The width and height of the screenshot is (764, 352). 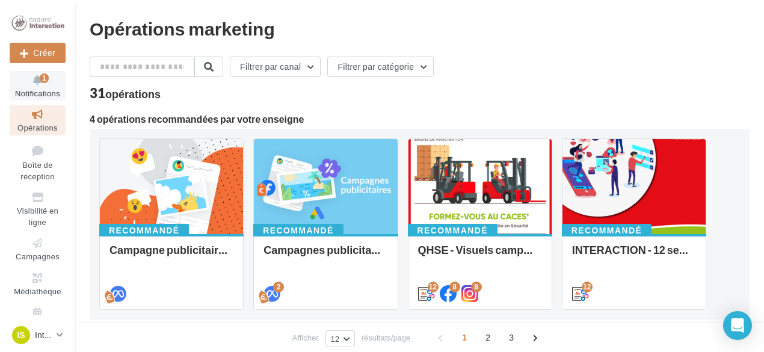 I want to click on span: Boîte de réception, so click(x=37, y=170).